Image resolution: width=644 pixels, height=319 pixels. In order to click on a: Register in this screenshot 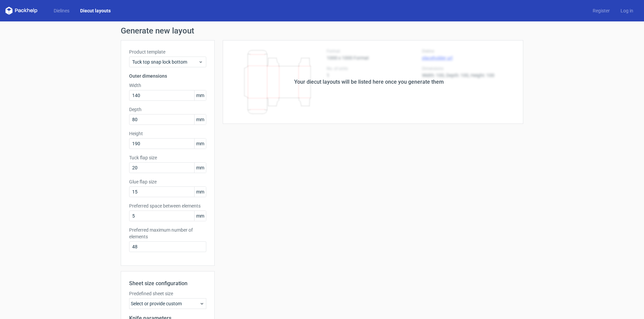, I will do `click(600, 11)`.